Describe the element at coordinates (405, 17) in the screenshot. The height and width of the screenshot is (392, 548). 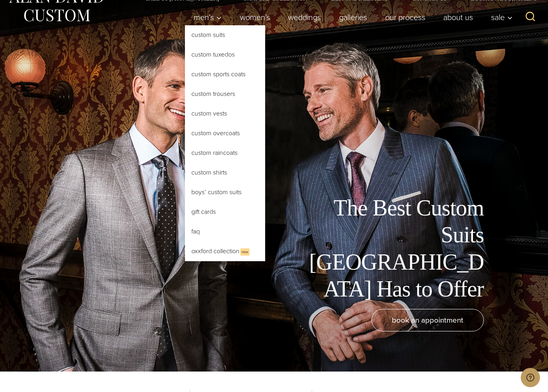
I see `a: Our Process` at that location.